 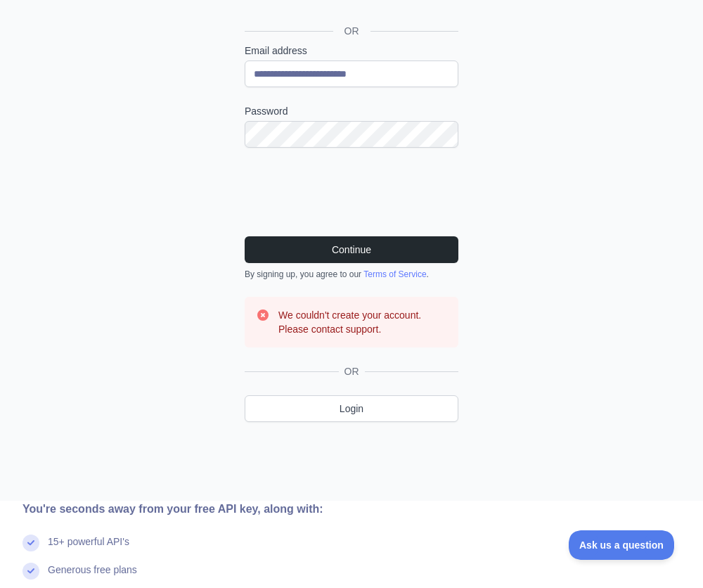 What do you see at coordinates (89, 548) in the screenshot?
I see `div: 15+ powerful API's` at bounding box center [89, 548].